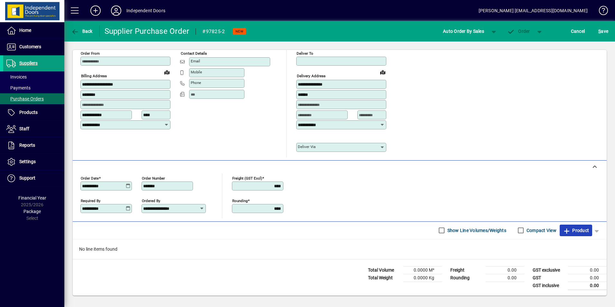 The height and width of the screenshot is (307, 615). I want to click on td: GST inclusive, so click(549, 285).